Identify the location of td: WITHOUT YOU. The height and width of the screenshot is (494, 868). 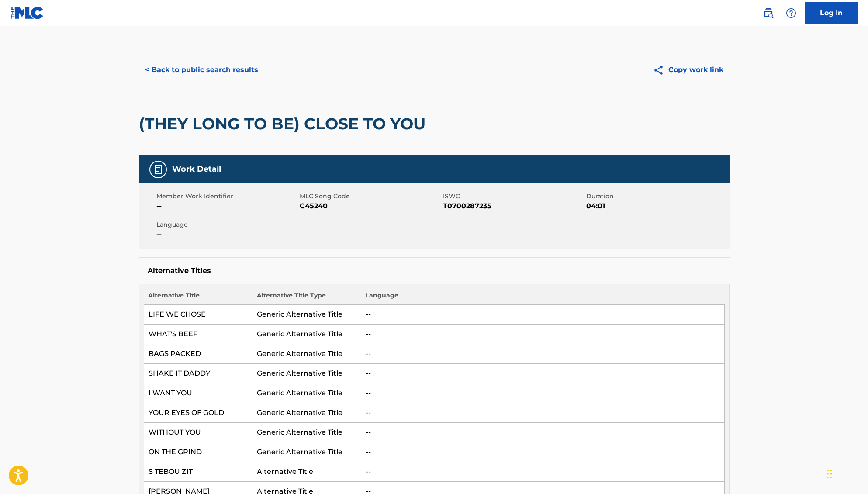
(198, 432).